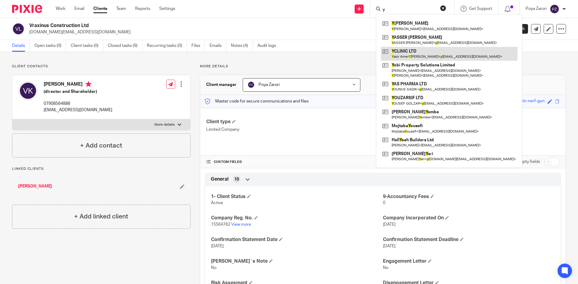  I want to click on h4: CUSTOM FIELDS, so click(294, 162).